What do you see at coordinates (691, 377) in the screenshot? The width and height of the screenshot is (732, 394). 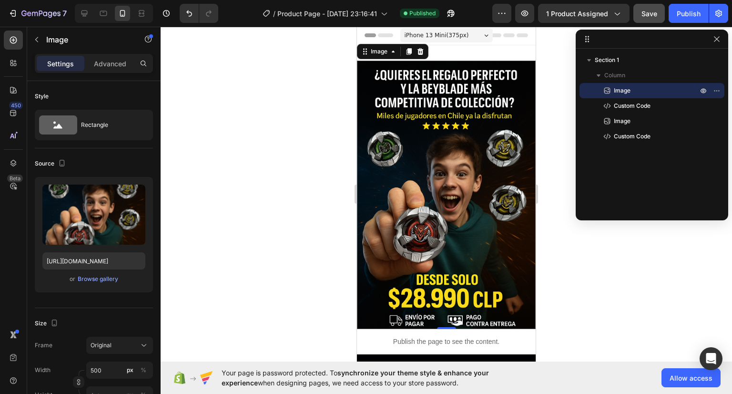 I see `span: Allow access` at bounding box center [691, 377].